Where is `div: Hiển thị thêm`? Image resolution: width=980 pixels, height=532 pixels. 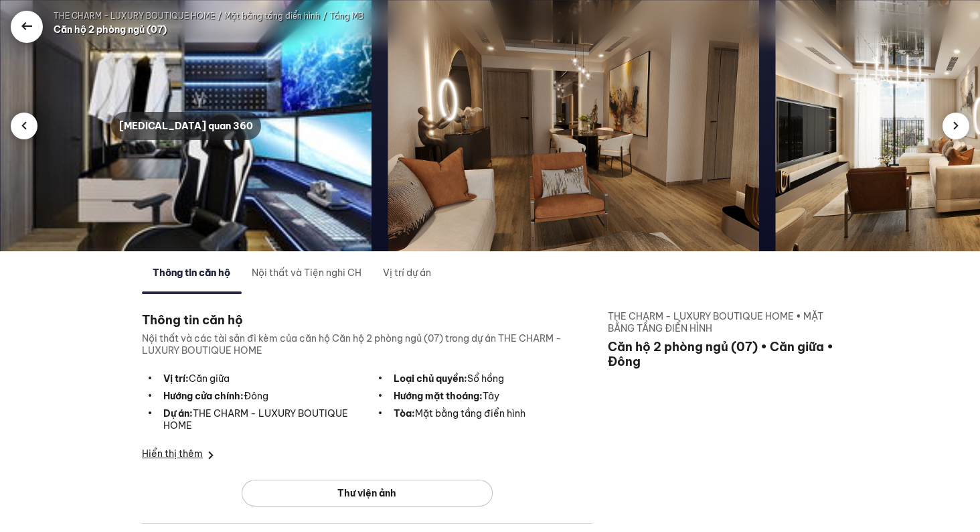
div: Hiển thị thêm is located at coordinates (172, 455).